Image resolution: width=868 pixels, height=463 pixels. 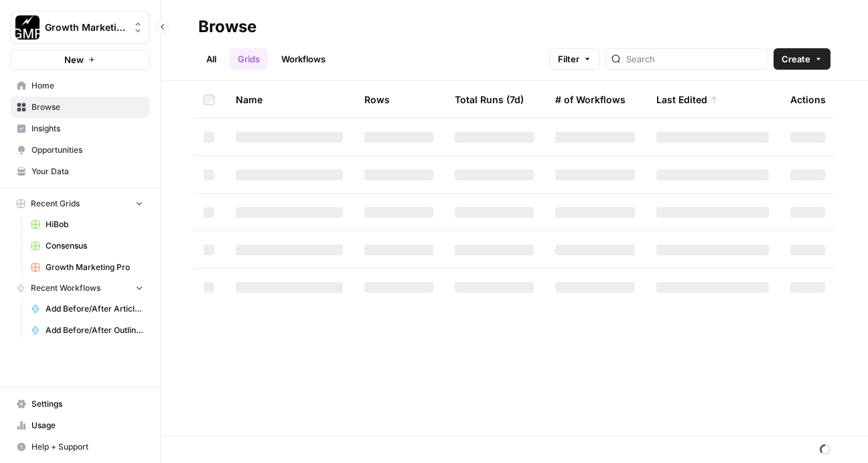 I want to click on a: Settings, so click(x=80, y=404).